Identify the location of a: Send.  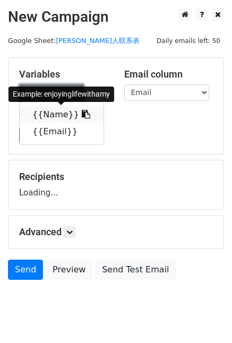
(26, 270).